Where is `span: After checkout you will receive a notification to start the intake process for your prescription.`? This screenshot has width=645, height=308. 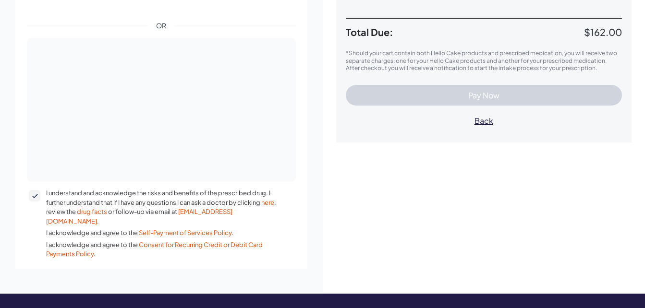 span: After checkout you will receive a notification to start the intake process for your prescription. is located at coordinates (471, 68).